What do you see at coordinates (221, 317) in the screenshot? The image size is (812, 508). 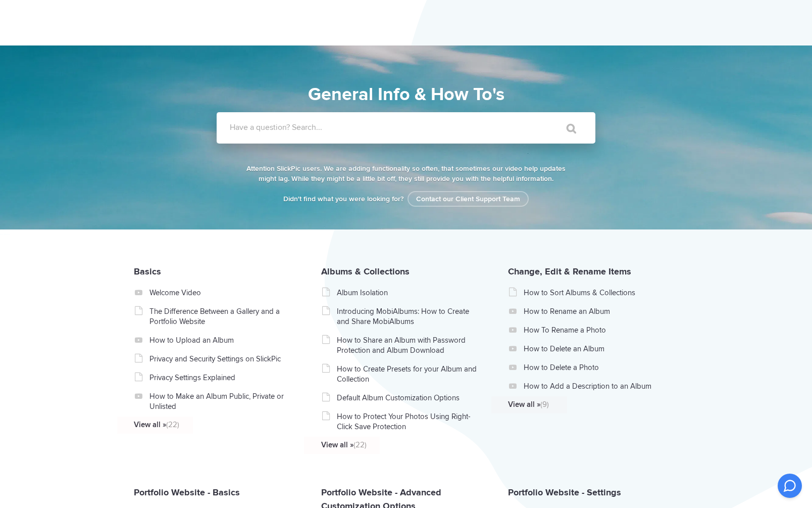 I see `a: The Difference Between a Gallery and a Portfolio Website` at bounding box center [221, 317].